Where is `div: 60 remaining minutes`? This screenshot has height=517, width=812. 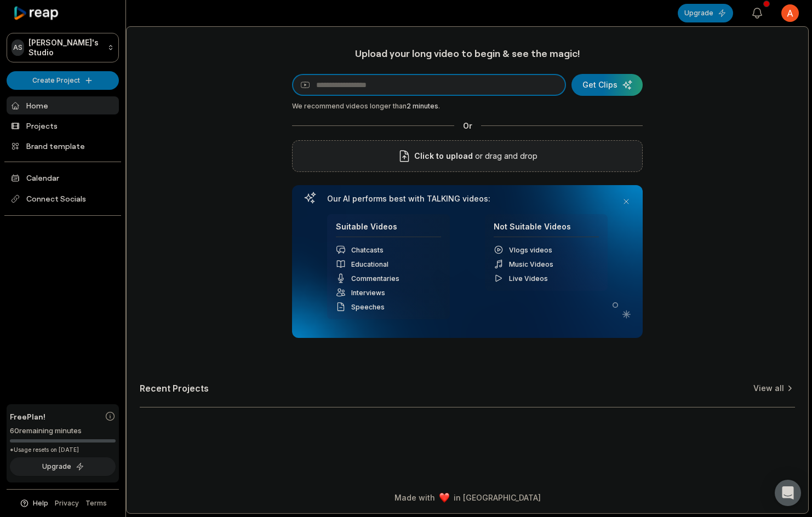
div: 60 remaining minutes is located at coordinates (62, 431).